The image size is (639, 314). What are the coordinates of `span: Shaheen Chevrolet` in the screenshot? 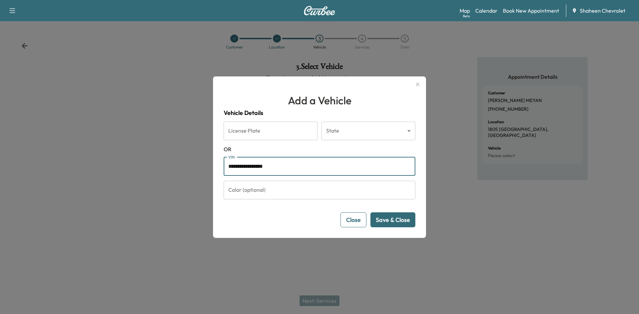 It's located at (602, 11).